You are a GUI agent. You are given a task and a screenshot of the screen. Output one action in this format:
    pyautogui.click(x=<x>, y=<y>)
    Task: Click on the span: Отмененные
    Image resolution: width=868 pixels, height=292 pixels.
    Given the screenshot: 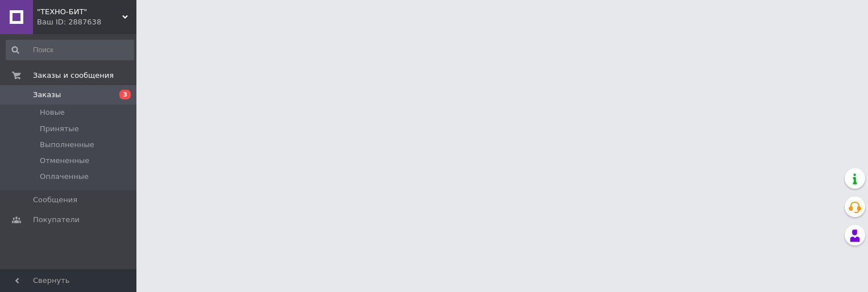 What is the action you would take?
    pyautogui.click(x=64, y=161)
    